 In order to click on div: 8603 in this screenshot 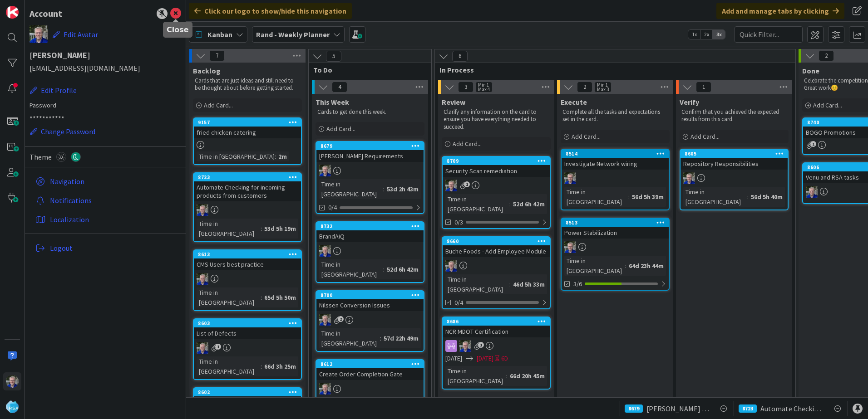, I will do `click(249, 323)`.